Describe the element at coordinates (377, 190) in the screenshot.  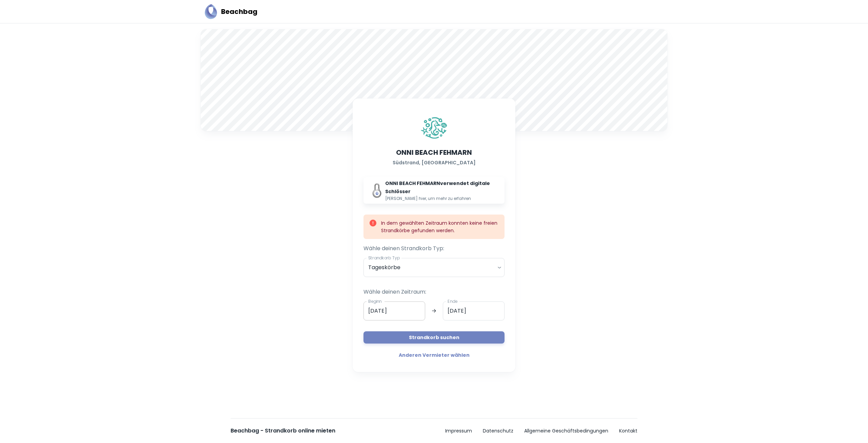
I see `img: Lock` at that location.